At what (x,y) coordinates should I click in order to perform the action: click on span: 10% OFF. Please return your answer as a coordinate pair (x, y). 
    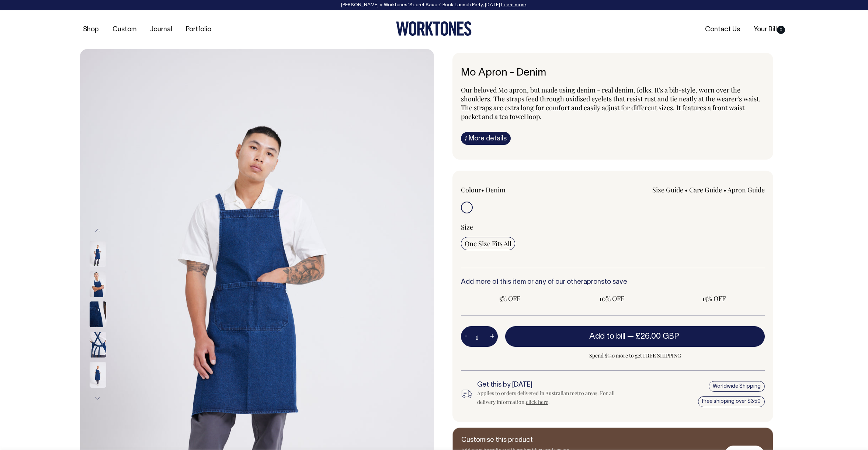
    Looking at the image, I should click on (611, 298).